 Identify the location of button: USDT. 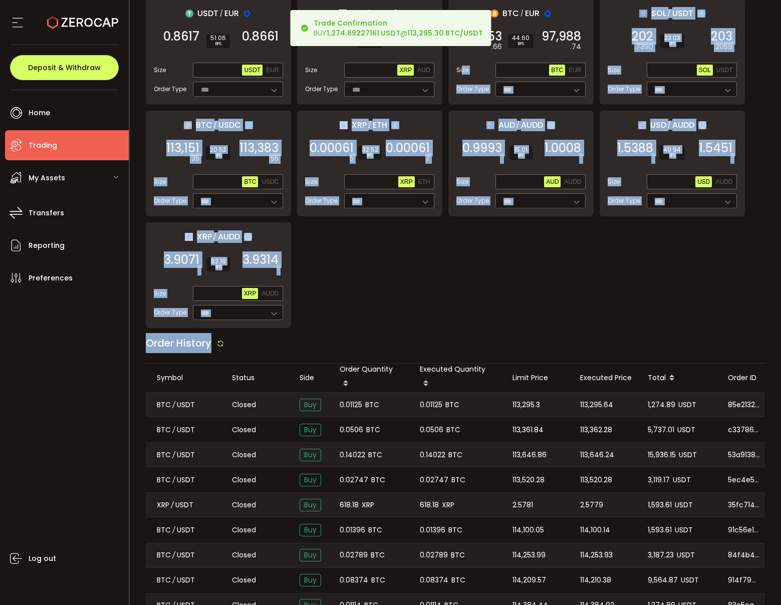
(252, 70).